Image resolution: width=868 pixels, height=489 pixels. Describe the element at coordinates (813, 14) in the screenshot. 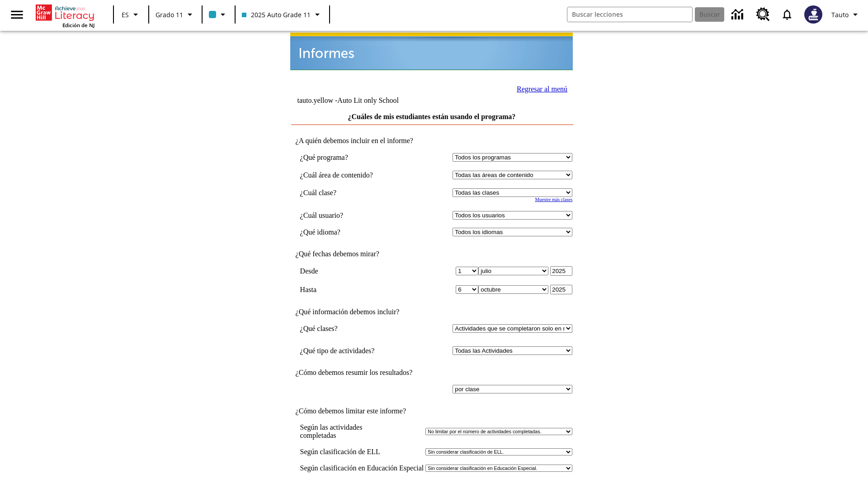

I see `img: Avatar` at that location.